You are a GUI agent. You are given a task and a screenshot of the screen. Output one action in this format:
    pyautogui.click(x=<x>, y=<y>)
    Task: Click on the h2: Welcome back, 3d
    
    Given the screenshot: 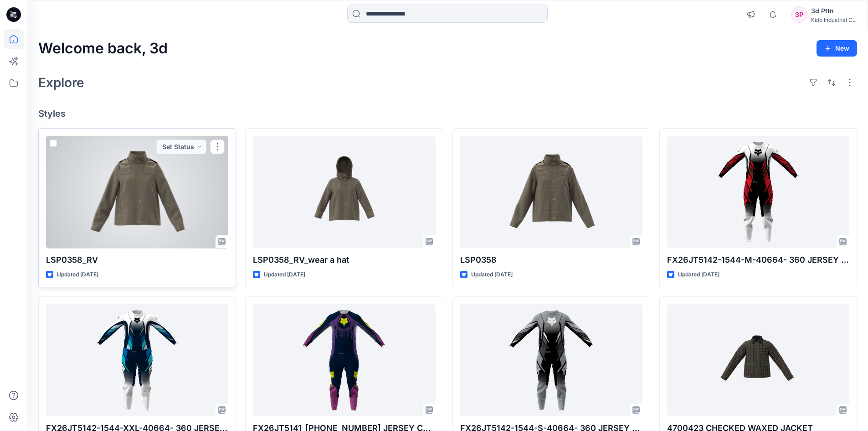 What is the action you would take?
    pyautogui.click(x=103, y=49)
    